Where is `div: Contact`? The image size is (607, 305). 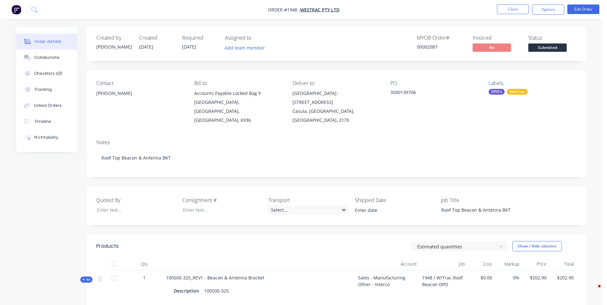
div: Contact is located at coordinates (140, 83).